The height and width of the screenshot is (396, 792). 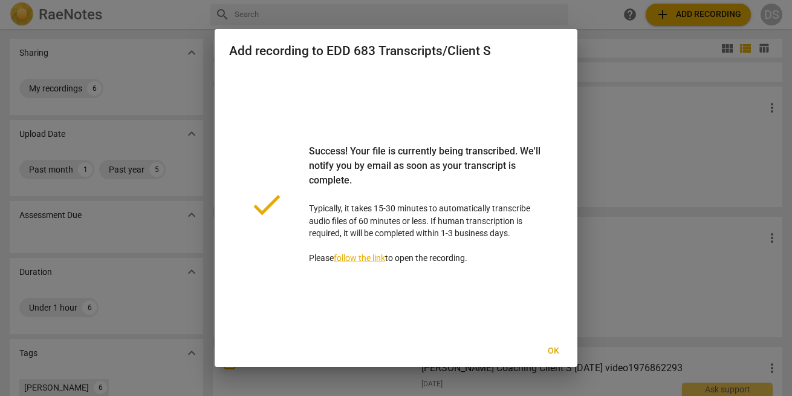 What do you see at coordinates (359, 258) in the screenshot?
I see `a: follow the link` at bounding box center [359, 258].